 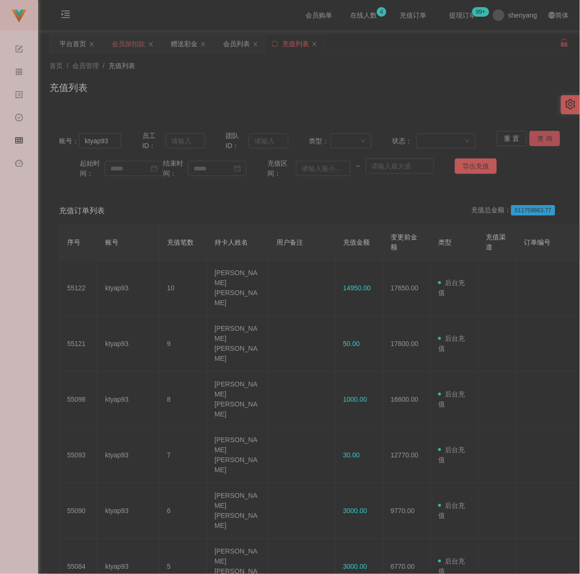 I want to click on span: 充值渠道, so click(x=496, y=242).